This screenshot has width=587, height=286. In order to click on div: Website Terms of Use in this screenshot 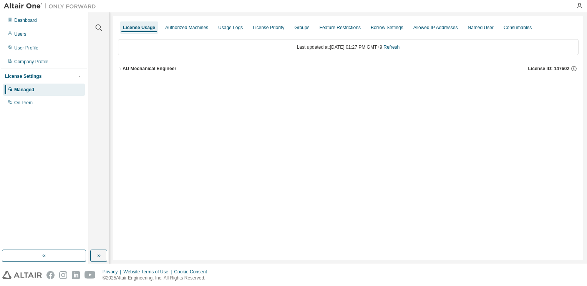, I will do `click(149, 272)`.